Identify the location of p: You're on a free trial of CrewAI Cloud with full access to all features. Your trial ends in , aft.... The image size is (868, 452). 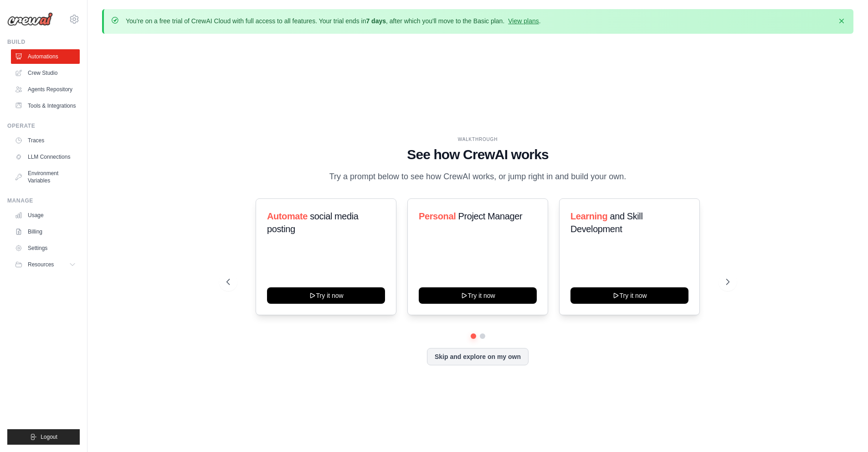
(333, 21).